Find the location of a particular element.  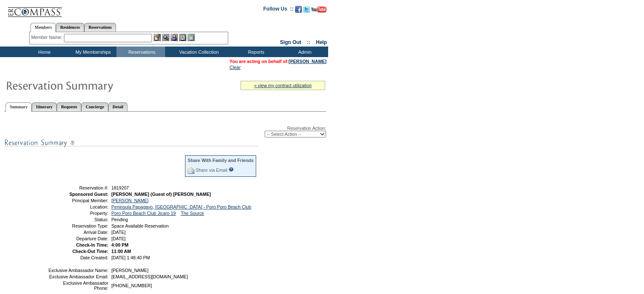

td: Property: is located at coordinates (78, 213).